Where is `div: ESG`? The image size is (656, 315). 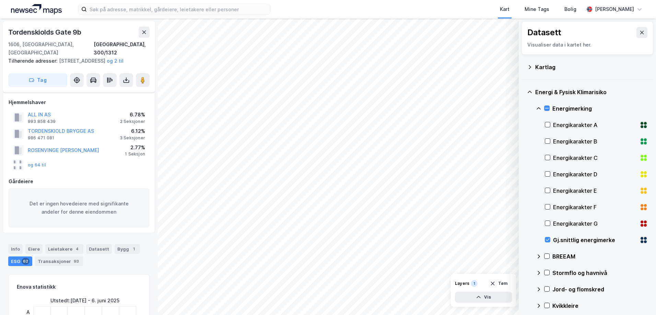 div: ESG is located at coordinates (20, 262).